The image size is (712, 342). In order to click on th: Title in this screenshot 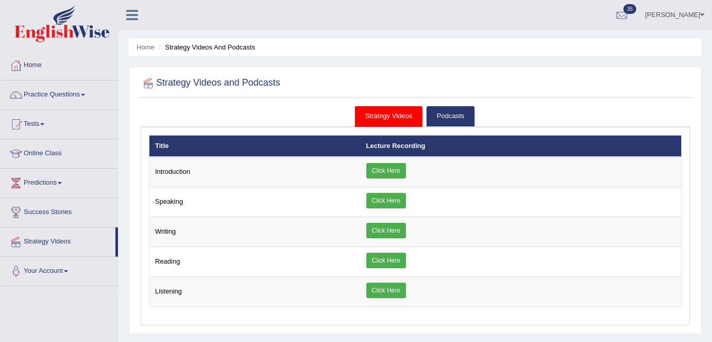, I will do `click(255, 146)`.